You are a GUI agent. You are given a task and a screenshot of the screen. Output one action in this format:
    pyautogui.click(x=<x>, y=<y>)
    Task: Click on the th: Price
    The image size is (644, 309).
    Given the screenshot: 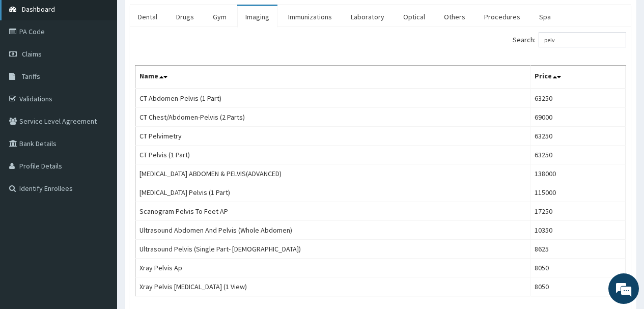 What is the action you would take?
    pyautogui.click(x=578, y=78)
    